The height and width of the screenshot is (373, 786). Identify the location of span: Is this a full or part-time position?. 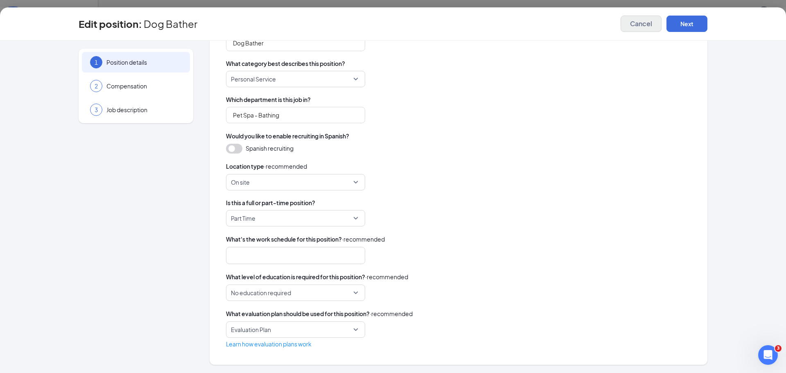
(458, 203).